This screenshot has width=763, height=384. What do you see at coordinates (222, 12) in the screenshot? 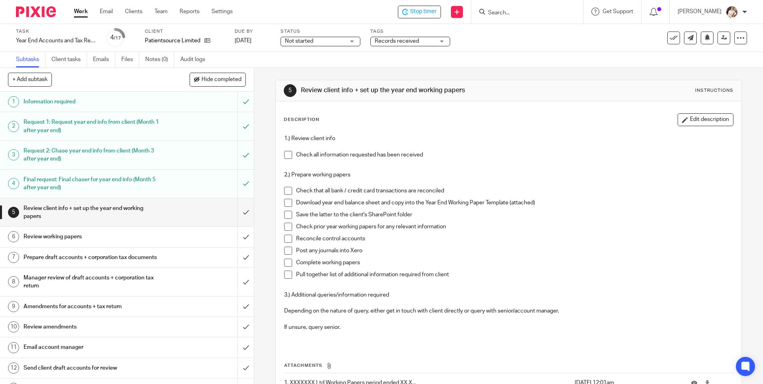
I see `a: Settings` at bounding box center [222, 12].